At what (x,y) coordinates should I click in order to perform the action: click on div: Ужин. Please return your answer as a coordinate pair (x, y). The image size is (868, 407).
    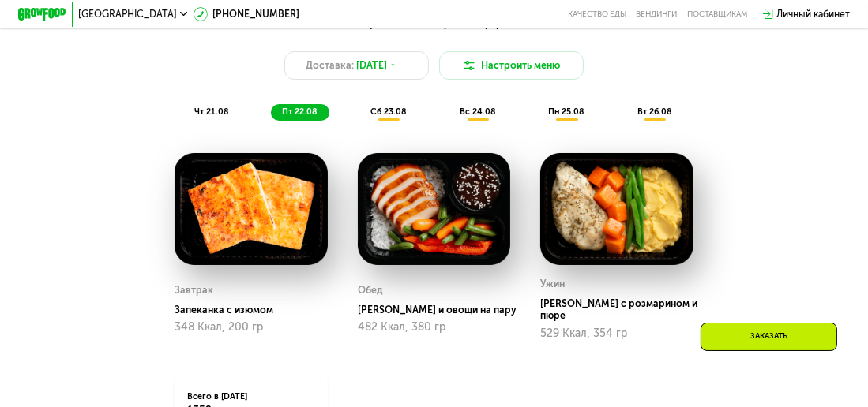
    Looking at the image, I should click on (552, 284).